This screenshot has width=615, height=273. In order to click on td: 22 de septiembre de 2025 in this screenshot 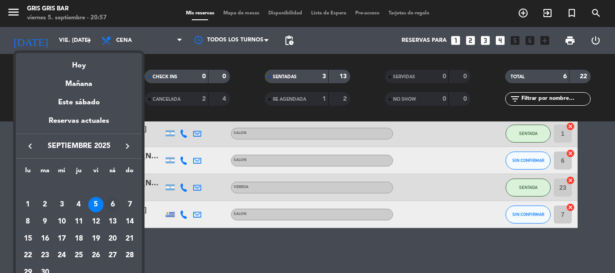, I will do `click(28, 256)`.